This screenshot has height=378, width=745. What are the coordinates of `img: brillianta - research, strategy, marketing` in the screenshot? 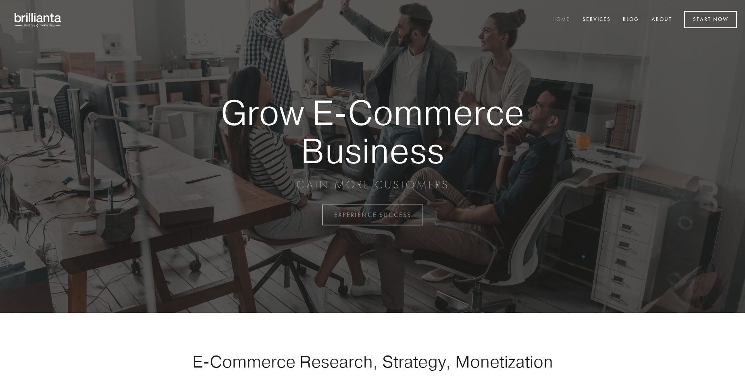 It's located at (38, 20).